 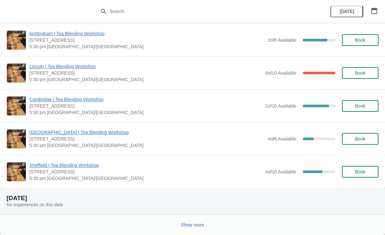 I want to click on img: London Covent Garden | Tea Blending Workshop | 11 Monmouth St, London, WC2H 9DA | 5:30 pm Europe/..., so click(x=16, y=139).